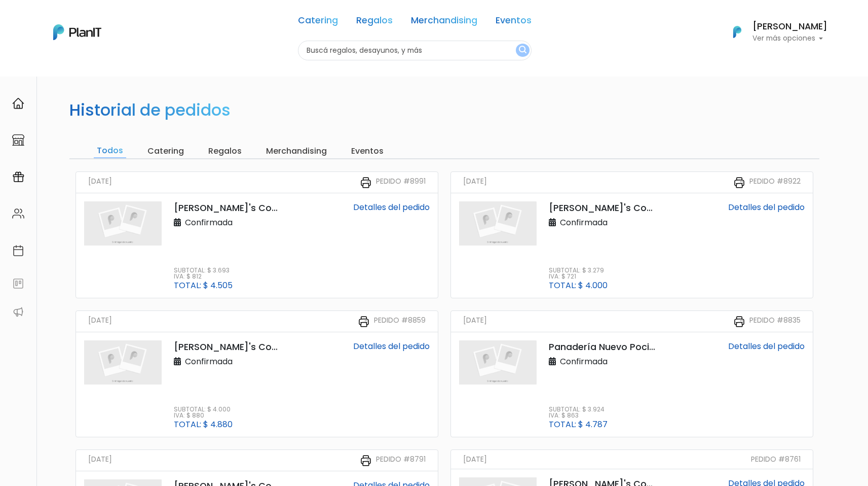 The image size is (868, 486). I want to click on small: Pedido #8859, so click(400, 321).